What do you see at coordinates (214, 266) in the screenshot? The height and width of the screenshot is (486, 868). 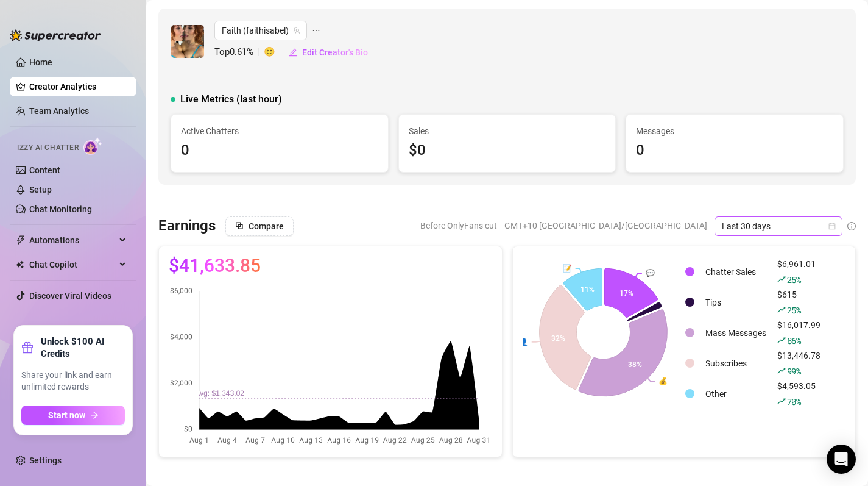 I see `span: $41,633.85` at bounding box center [214, 266].